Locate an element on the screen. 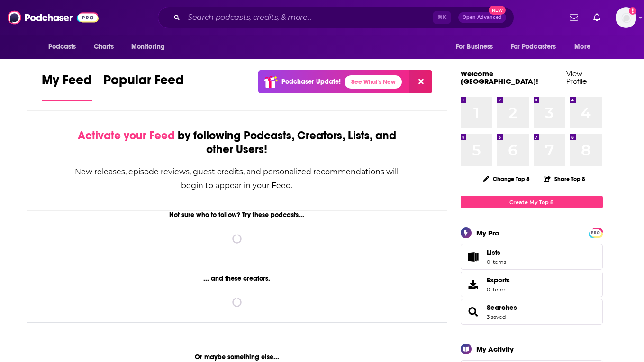 The width and height of the screenshot is (644, 362). img: Podchaser - Follow, Share and Rate Podcasts is located at coordinates (53, 17).